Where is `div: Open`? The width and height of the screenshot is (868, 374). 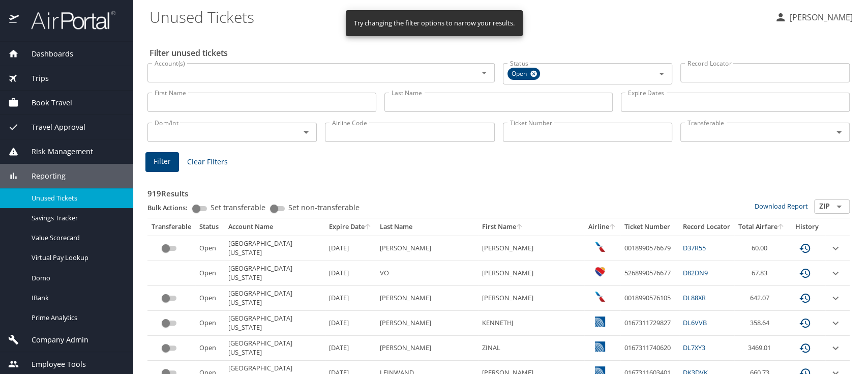
div: Open is located at coordinates (524, 74).